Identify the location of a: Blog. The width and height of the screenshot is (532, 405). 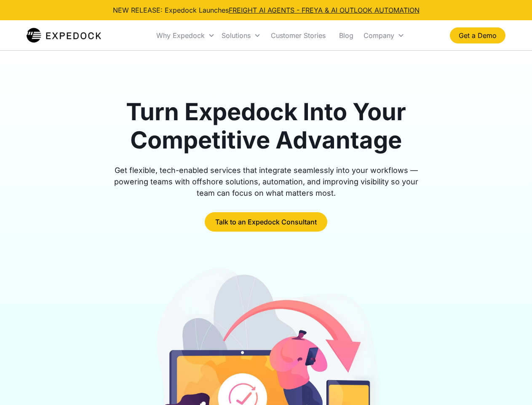
(346, 36).